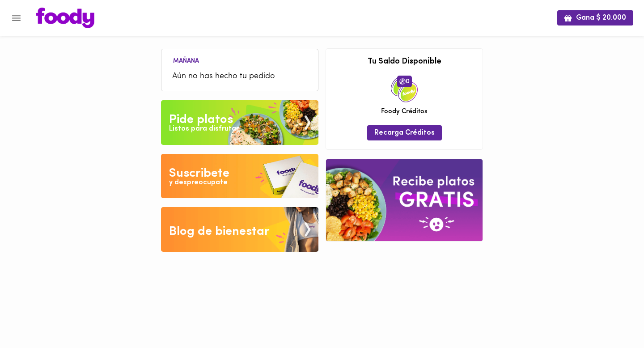 This screenshot has width=644, height=348. Describe the element at coordinates (405, 82) in the screenshot. I see `span: 0` at that location.